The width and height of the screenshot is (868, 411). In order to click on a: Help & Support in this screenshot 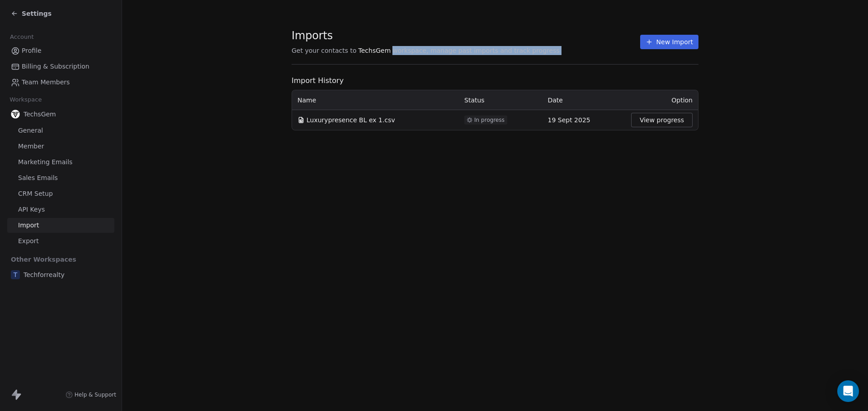, I will do `click(91, 395)`.